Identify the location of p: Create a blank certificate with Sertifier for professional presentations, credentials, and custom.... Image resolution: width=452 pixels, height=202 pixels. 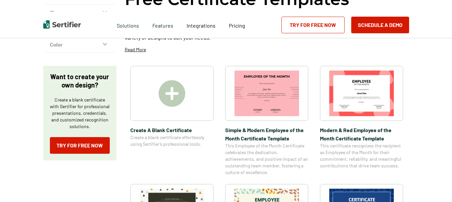
(80, 113).